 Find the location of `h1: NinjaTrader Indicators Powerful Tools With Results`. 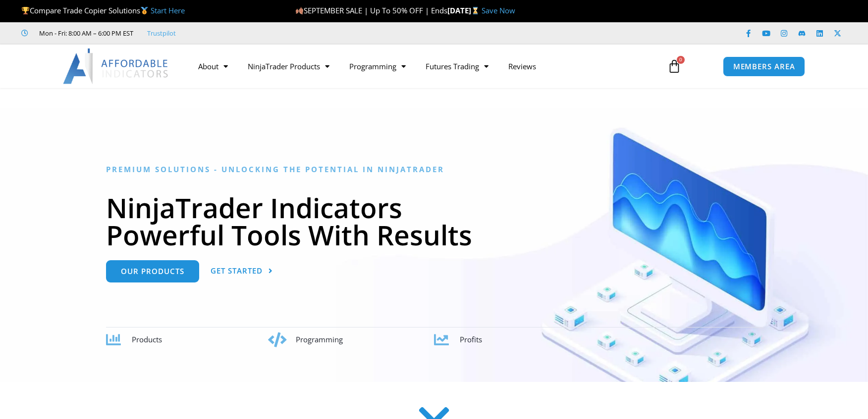

h1: NinjaTrader Indicators Powerful Tools With Results is located at coordinates (434, 221).